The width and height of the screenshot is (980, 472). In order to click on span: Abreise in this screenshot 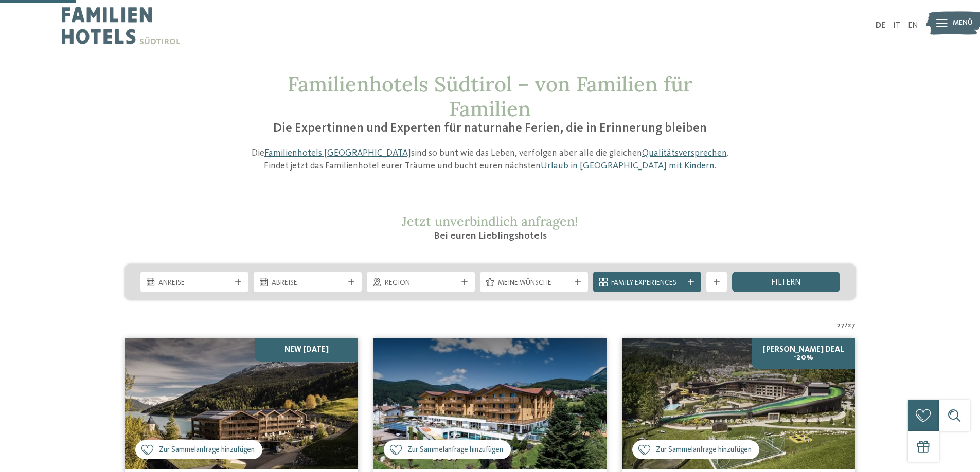, I will do `click(307, 283)`.